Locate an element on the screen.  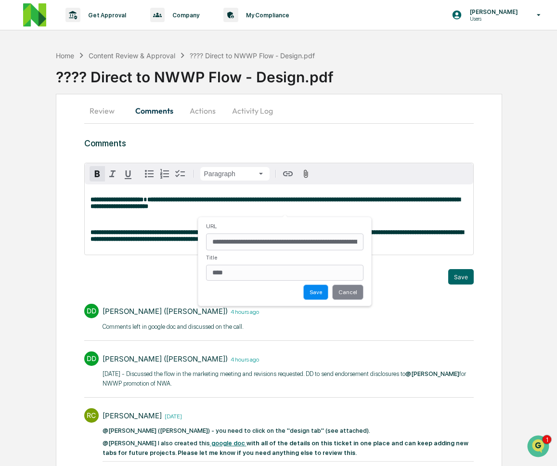
img: Jack Rasmussen is located at coordinates (17, 129).